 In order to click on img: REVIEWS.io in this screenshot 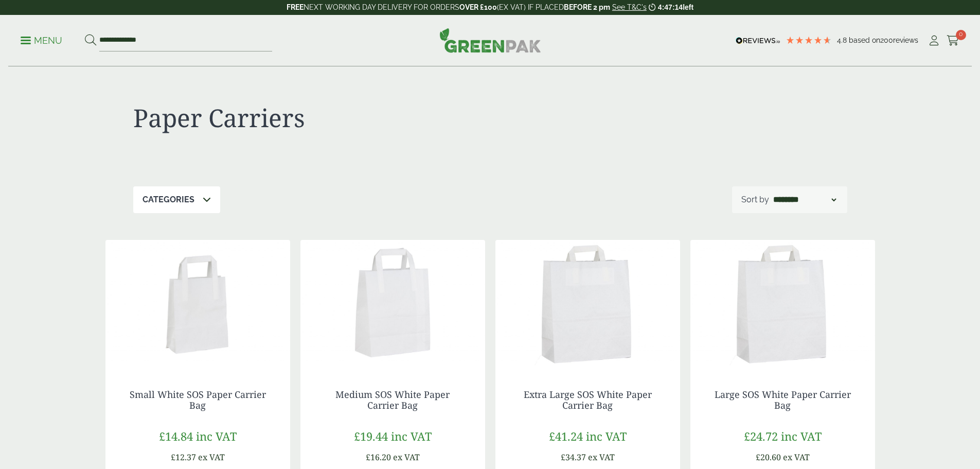, I will do `click(758, 40)`.